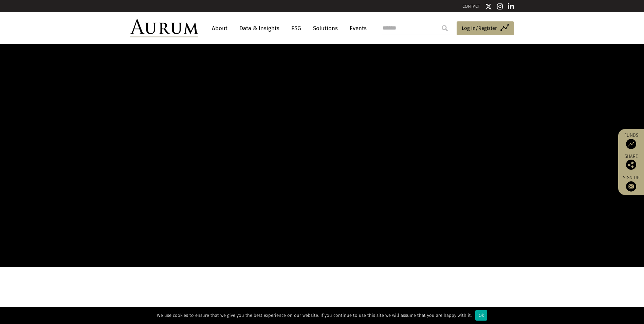 The width and height of the screenshot is (644, 324). Describe the element at coordinates (481, 315) in the screenshot. I see `div: Ok` at that location.